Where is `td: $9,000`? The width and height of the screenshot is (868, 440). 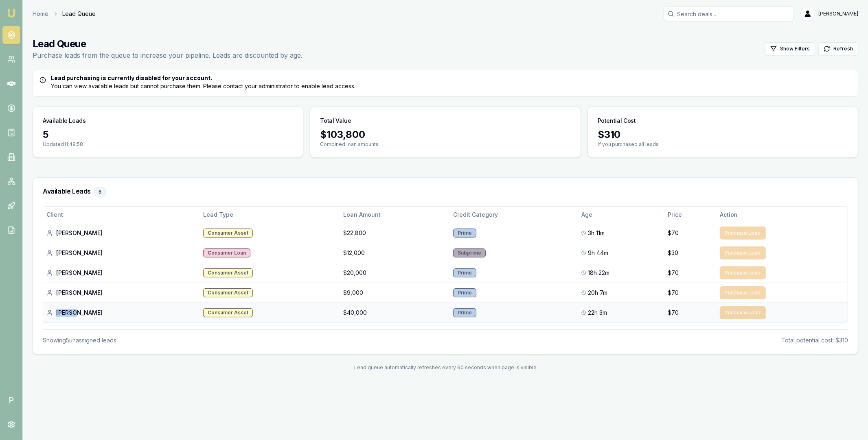
td: $9,000 is located at coordinates (394, 292).